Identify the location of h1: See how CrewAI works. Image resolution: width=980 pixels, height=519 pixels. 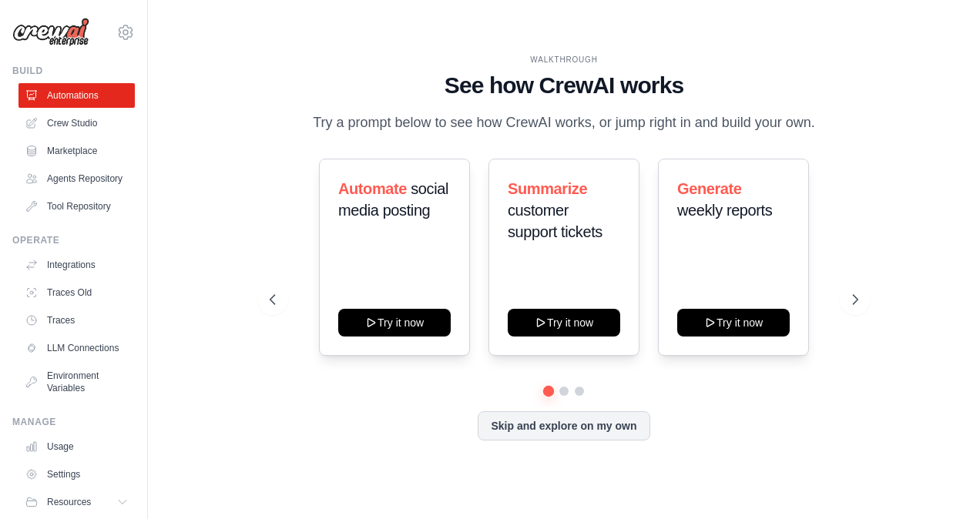
(564, 86).